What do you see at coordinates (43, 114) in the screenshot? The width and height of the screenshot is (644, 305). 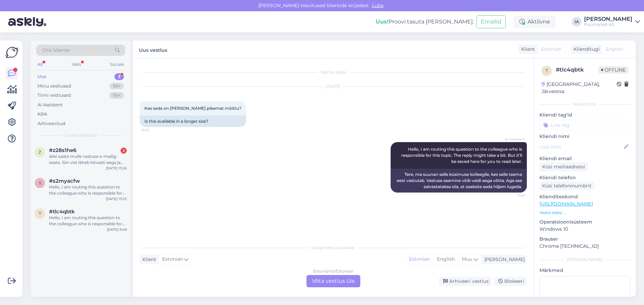 I see `div: Kõik` at bounding box center [43, 114].